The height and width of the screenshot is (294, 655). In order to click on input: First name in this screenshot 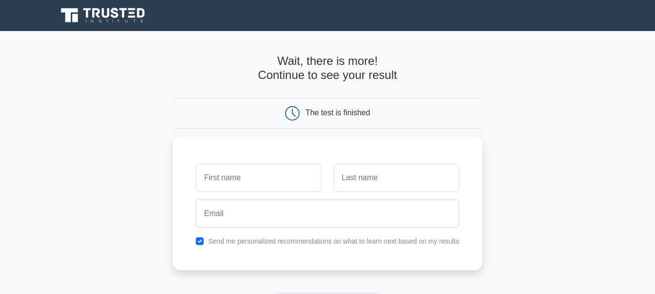, I will do `click(258, 178)`.